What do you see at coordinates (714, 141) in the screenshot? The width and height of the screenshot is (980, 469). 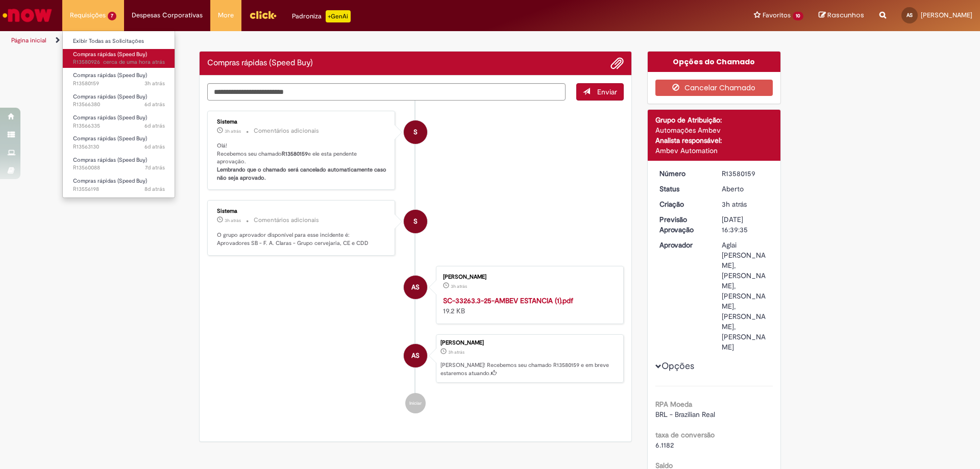 I see `div: Analista responsável:` at bounding box center [714, 141].